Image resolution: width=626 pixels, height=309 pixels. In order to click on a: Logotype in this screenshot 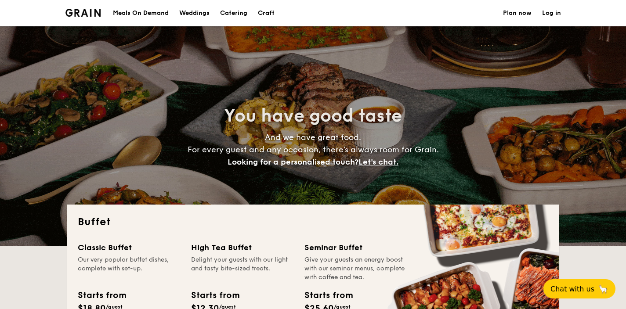, I will do `click(83, 13)`.